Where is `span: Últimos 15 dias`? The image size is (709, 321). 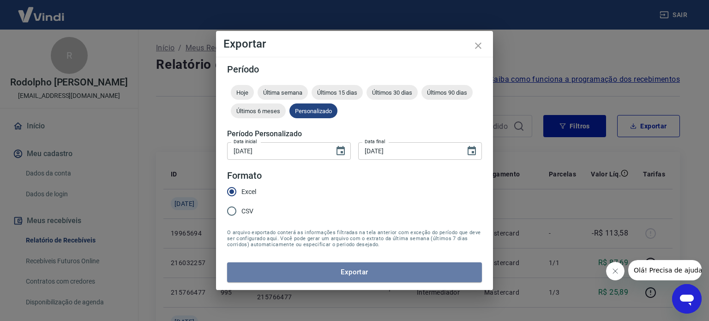 span: Últimos 15 dias is located at coordinates (337, 92).